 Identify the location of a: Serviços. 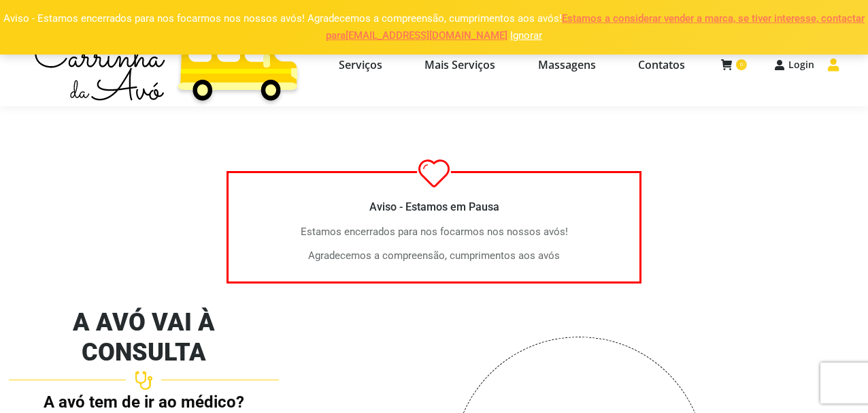
(361, 64).